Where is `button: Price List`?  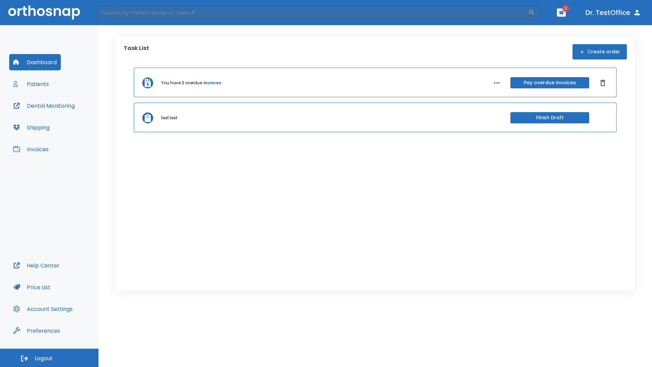 button: Price List is located at coordinates (32, 287).